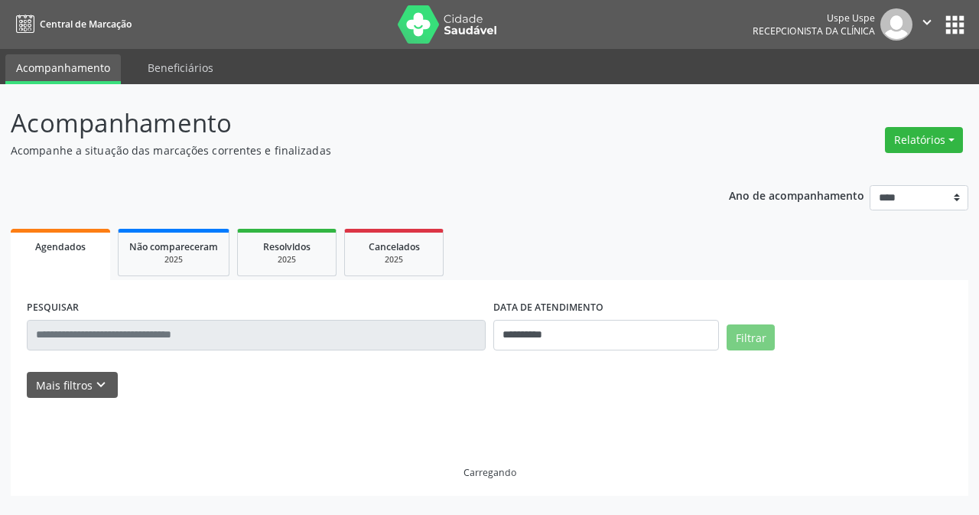 Image resolution: width=979 pixels, height=515 pixels. Describe the element at coordinates (53, 307) in the screenshot. I see `label: PESQUISAR` at that location.